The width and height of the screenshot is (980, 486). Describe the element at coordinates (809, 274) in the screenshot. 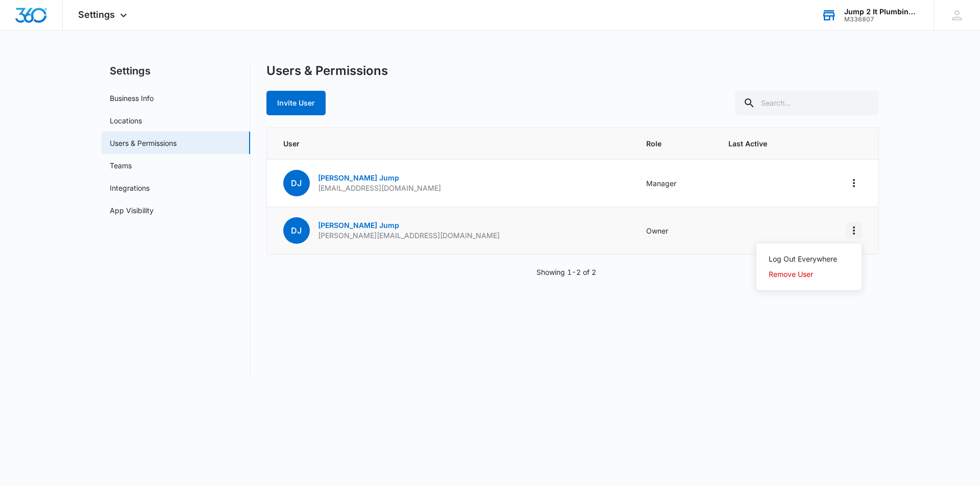

I see `button: Remove User` at that location.